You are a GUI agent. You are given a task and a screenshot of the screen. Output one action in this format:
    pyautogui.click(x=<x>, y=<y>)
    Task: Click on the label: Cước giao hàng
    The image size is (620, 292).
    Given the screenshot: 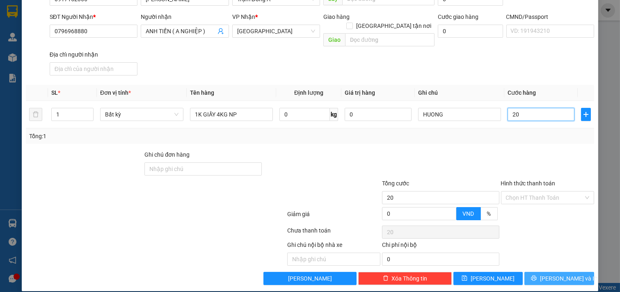 What is the action you would take?
    pyautogui.click(x=458, y=17)
    